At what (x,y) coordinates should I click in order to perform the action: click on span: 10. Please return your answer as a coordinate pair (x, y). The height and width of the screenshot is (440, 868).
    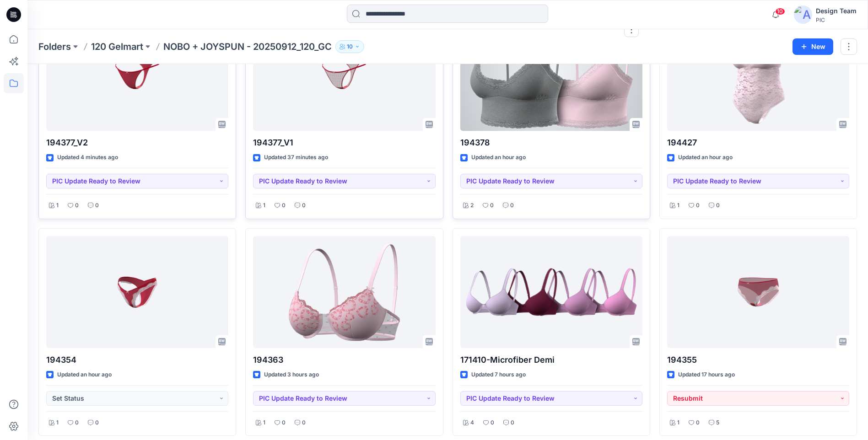
    Looking at the image, I should click on (780, 12).